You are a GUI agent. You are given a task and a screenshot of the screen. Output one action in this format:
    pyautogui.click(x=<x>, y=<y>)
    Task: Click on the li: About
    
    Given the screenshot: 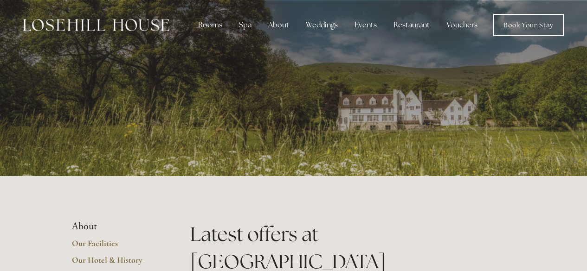 What is the action you would take?
    pyautogui.click(x=116, y=227)
    